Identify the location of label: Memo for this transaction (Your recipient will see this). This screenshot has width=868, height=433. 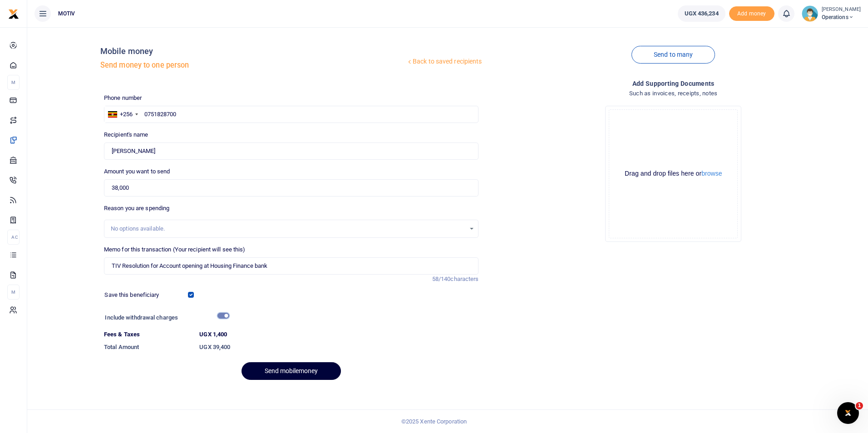
(175, 250).